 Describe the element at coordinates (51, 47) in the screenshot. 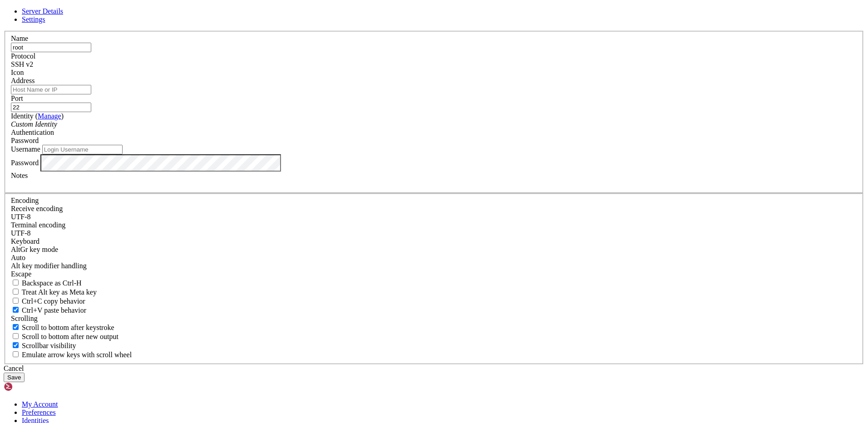

I see `input: Server Name` at that location.